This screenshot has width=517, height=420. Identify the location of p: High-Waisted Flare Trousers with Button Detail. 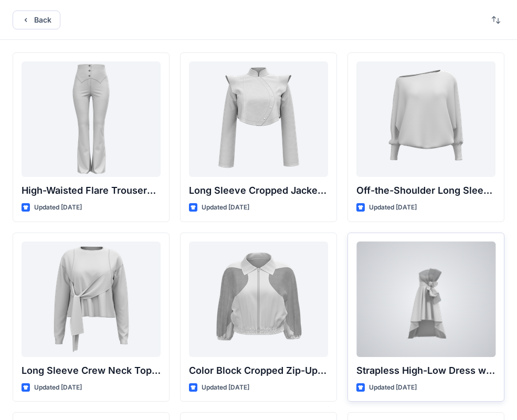
(91, 191).